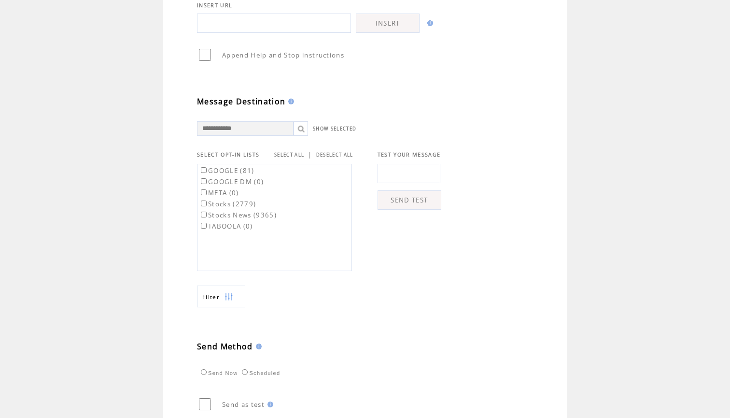 This screenshot has height=418, width=730. Describe the element at coordinates (226, 226) in the screenshot. I see `label: TABOOLA (0)` at that location.